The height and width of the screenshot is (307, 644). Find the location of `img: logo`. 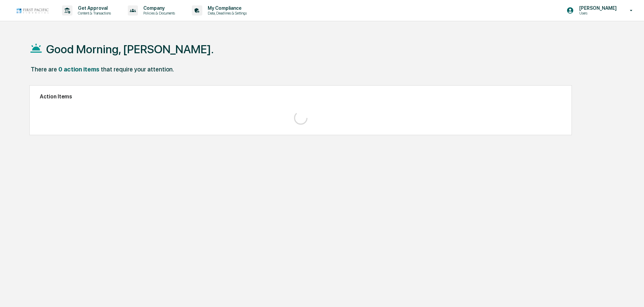

img: logo is located at coordinates (32, 10).